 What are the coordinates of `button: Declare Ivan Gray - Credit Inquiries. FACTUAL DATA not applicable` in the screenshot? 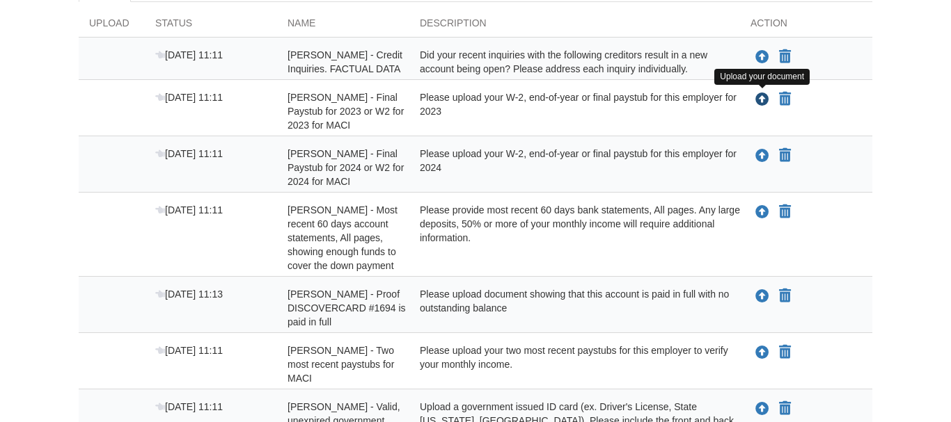 It's located at (784, 57).